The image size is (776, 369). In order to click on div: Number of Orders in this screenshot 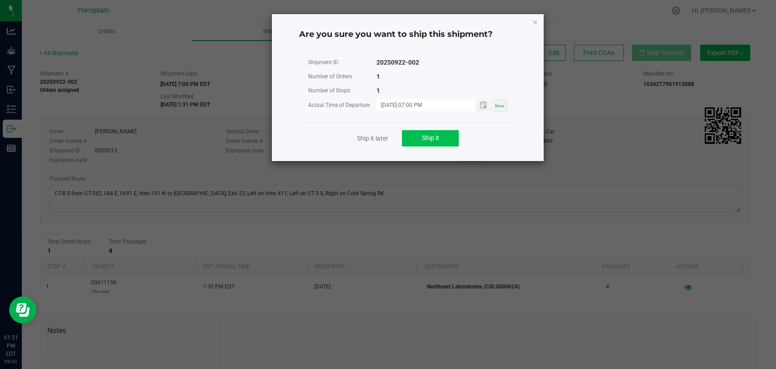, I will do `click(342, 76)`.